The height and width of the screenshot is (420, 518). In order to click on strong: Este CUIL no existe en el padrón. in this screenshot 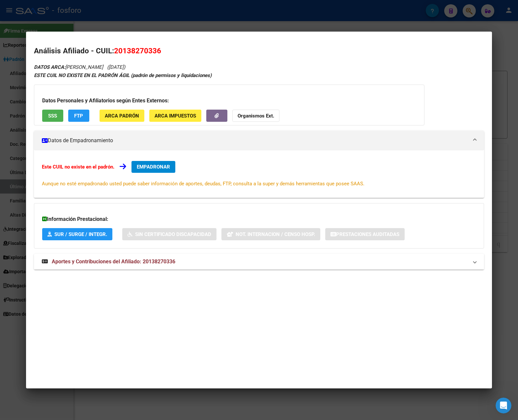, I will do `click(78, 167)`.